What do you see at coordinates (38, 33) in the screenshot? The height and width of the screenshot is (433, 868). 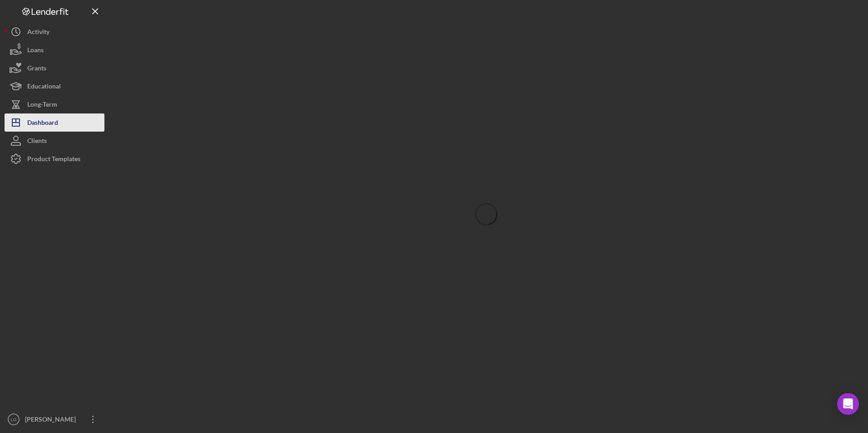 I see `div: Activity` at bounding box center [38, 33].